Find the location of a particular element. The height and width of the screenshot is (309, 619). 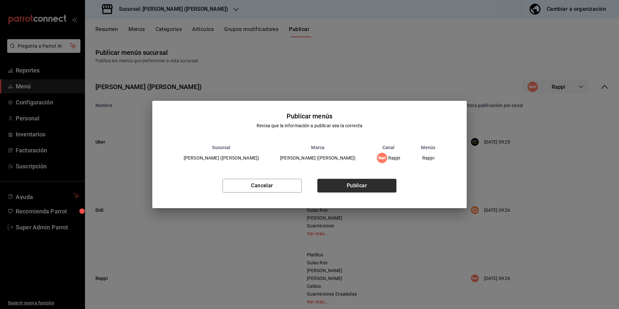

th: Menús is located at coordinates (428, 148).